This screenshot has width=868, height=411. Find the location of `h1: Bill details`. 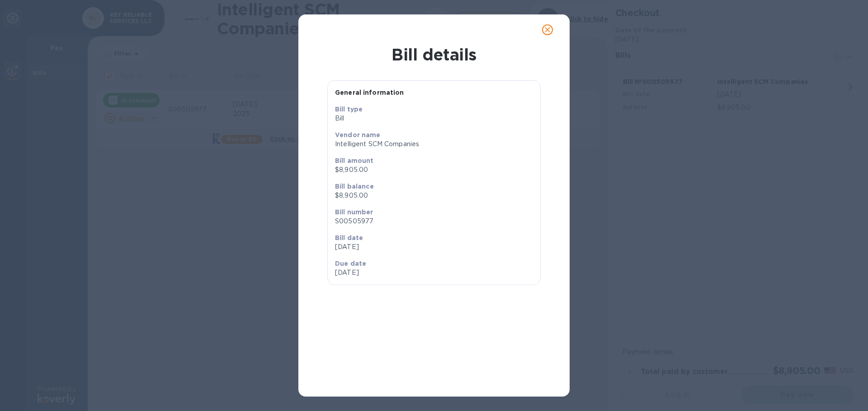

h1: Bill details is located at coordinates (434, 55).